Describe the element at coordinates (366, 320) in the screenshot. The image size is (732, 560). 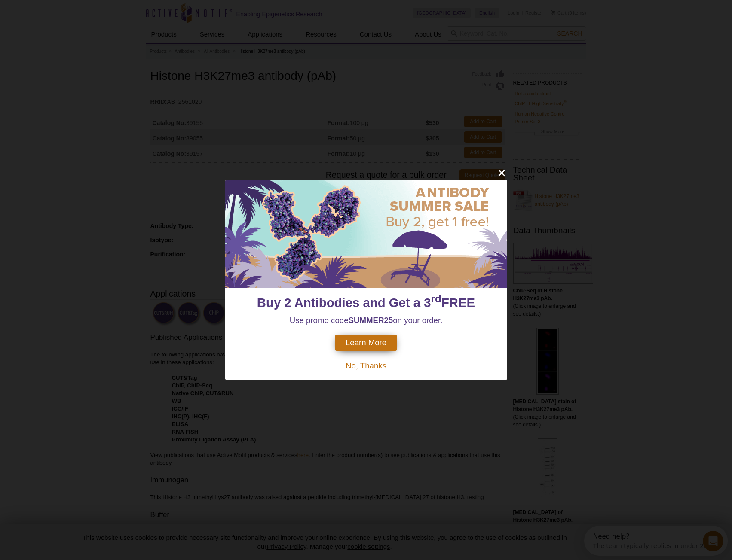
I see `span: Use promo code on your order.` at that location.